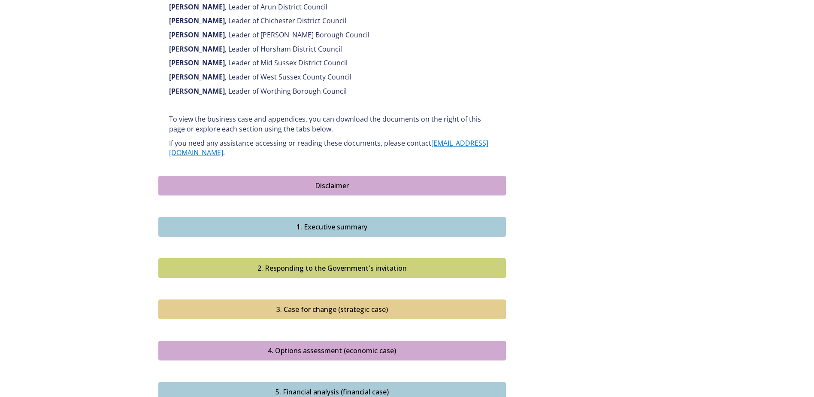 This screenshot has height=397, width=814. Describe the element at coordinates (332, 350) in the screenshot. I see `div: 4. Options assessment (economic case)` at that location.